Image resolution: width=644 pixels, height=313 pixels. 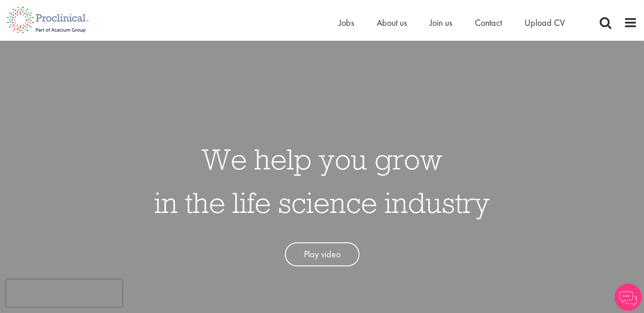 What do you see at coordinates (544, 23) in the screenshot?
I see `span: Upload CV` at bounding box center [544, 23].